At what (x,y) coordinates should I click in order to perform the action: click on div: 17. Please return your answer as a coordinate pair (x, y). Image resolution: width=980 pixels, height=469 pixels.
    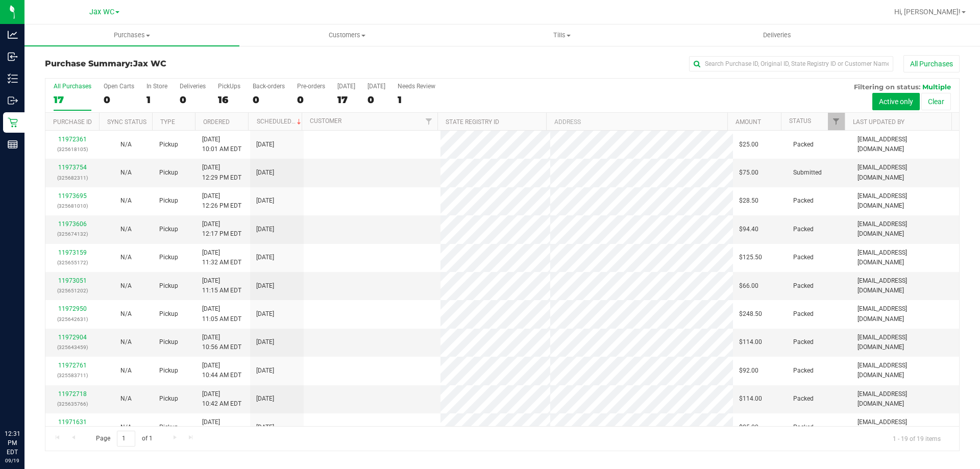
    Looking at the image, I should click on (72, 100).